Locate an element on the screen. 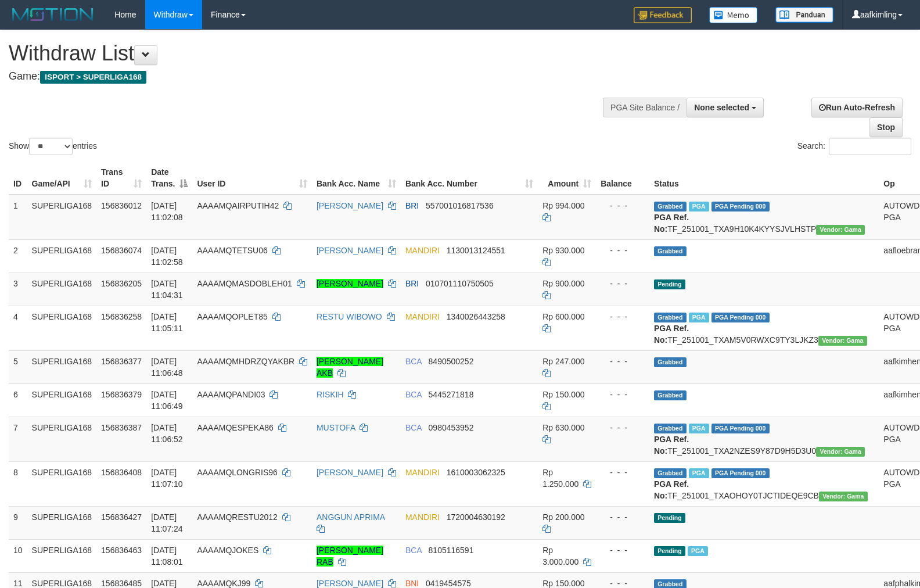 Image resolution: width=920 pixels, height=588 pixels. span: ISPORT > SUPERLIGA168 is located at coordinates (93, 77).